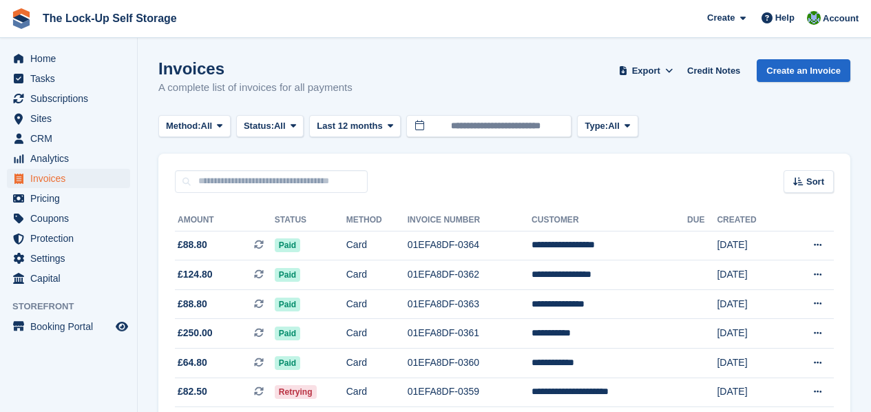 The height and width of the screenshot is (412, 871). What do you see at coordinates (355, 126) in the screenshot?
I see `button: Last 12 months` at bounding box center [355, 126].